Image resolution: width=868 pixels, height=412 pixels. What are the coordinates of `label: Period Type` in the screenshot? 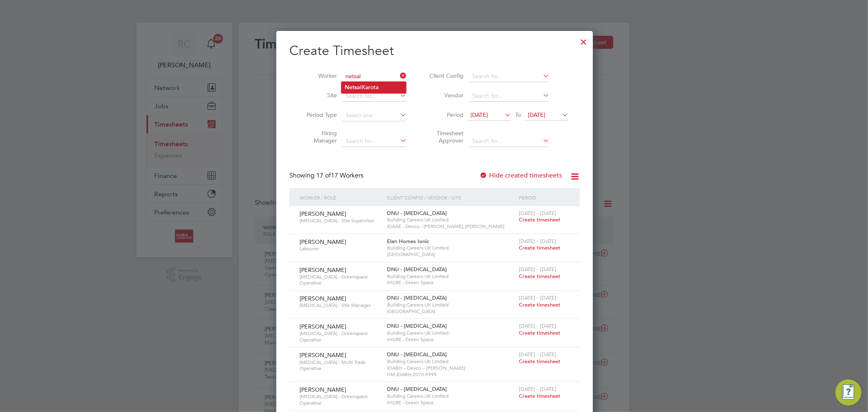 It's located at (319, 115).